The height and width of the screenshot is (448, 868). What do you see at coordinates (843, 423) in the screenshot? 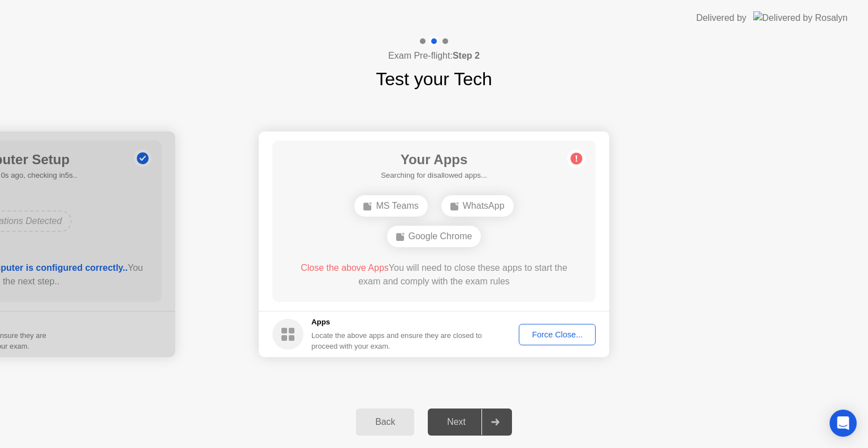
I see `div: Open Intercom Messenger` at bounding box center [843, 423].